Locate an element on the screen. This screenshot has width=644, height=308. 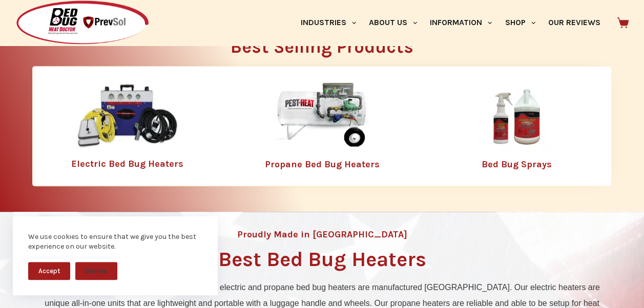
h2: Best Selling Products is located at coordinates (321, 47).